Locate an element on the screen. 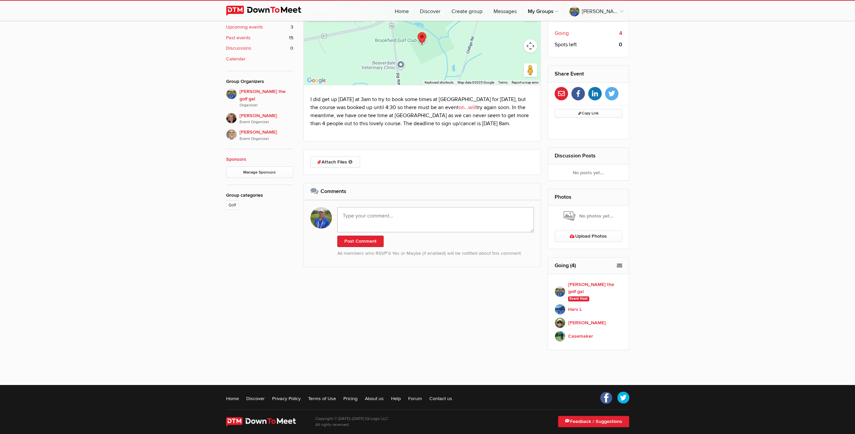 The width and height of the screenshot is (855, 434). button: Drag Pegman onto the map to open Street View is located at coordinates (530, 70).